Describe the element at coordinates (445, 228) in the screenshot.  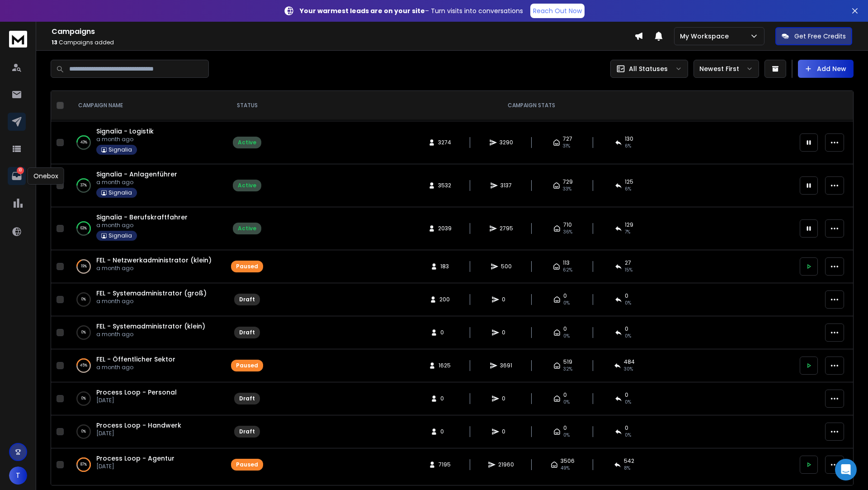
I see `span: 2039` at that location.